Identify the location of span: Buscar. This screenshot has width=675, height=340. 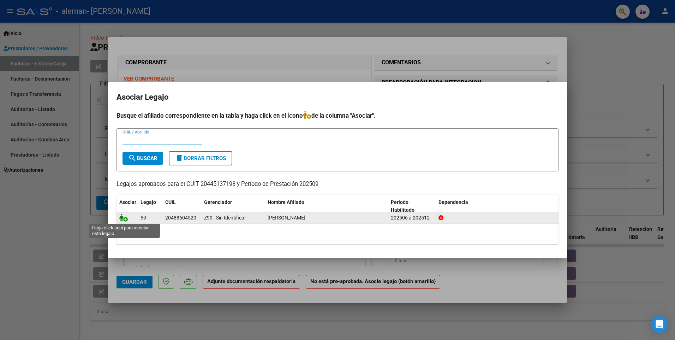
(143, 158).